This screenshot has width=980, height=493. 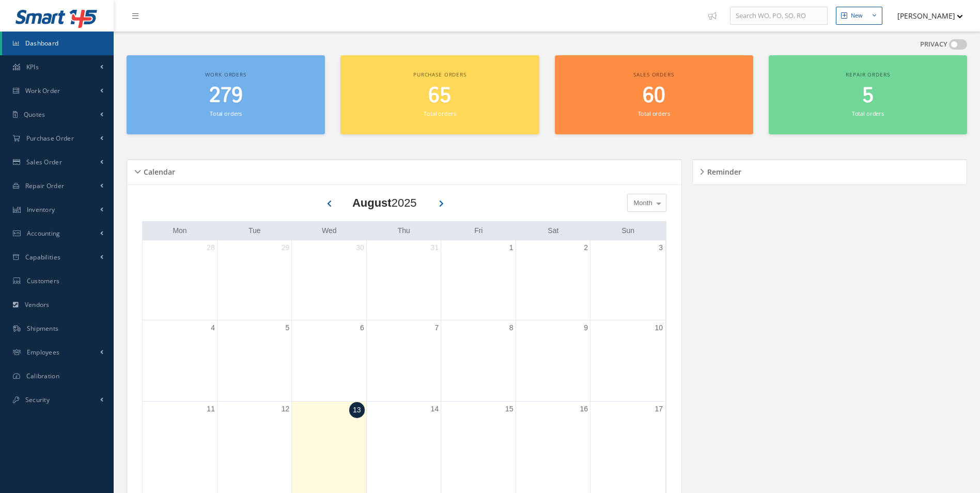 I want to click on span: Purchase Order, so click(x=50, y=138).